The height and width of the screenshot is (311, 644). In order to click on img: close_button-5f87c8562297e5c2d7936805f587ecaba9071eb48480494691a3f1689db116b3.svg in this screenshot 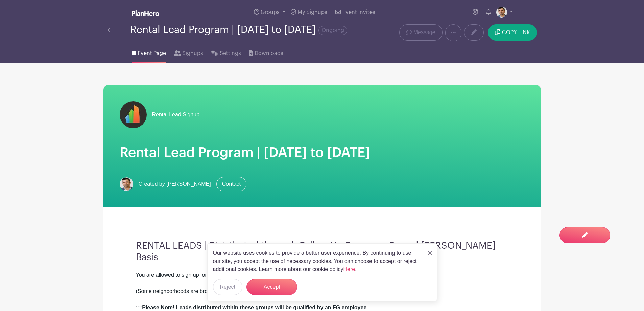, I will do `click(430, 253)`.